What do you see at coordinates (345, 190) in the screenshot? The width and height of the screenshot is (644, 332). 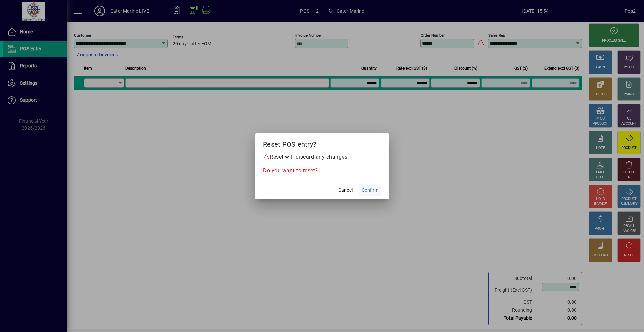 I see `span: Cancel` at bounding box center [345, 190].